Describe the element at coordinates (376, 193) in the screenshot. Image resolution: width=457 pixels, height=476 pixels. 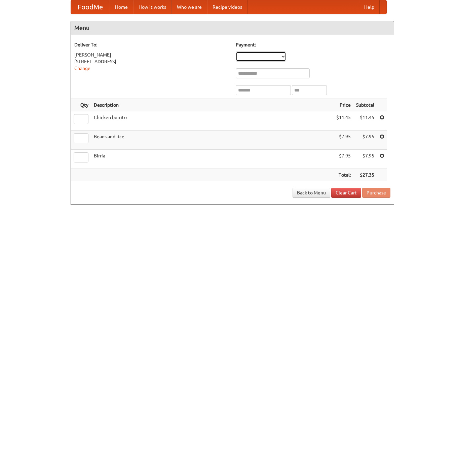
I see `button: Purchase` at that location.